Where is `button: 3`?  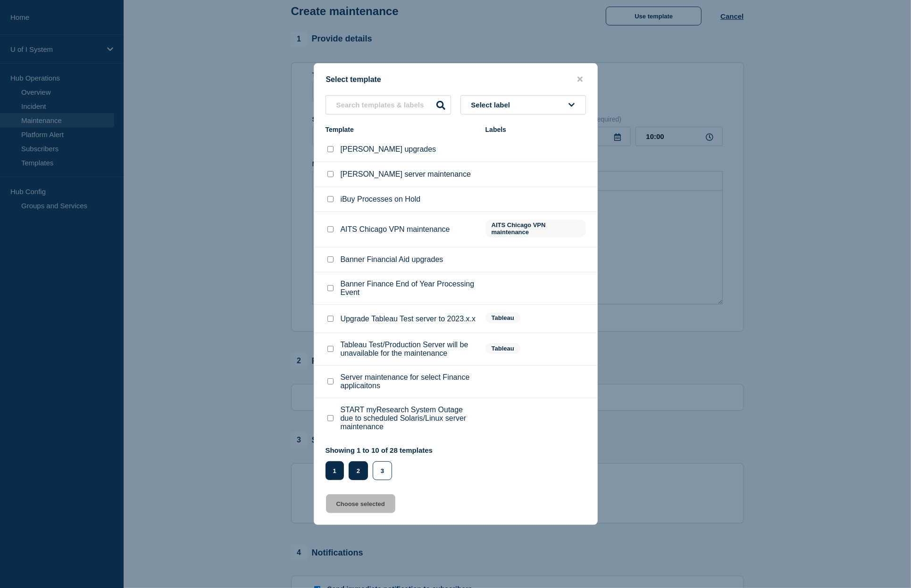 button: 3 is located at coordinates (382, 471).